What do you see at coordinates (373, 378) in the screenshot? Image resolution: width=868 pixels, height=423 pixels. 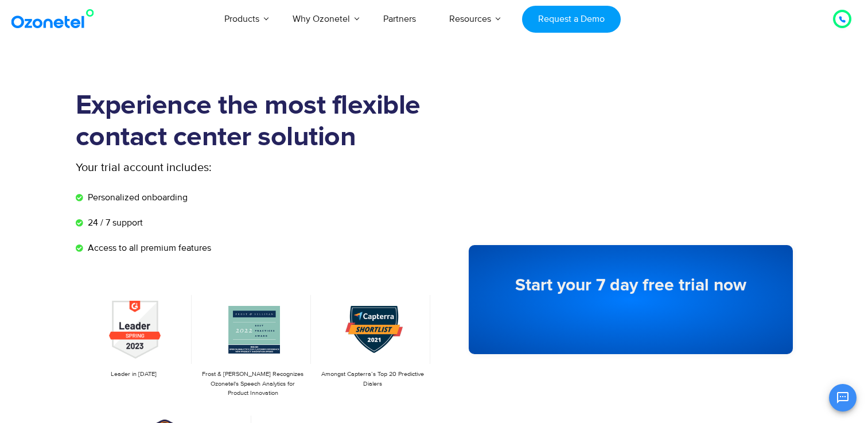 I see `p: Amongst Capterra’s Top 20 Predictive Dialers` at bounding box center [373, 378].